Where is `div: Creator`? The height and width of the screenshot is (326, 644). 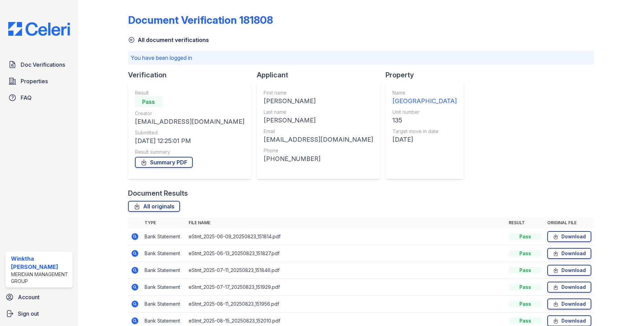
div: Creator is located at coordinates (190, 114).